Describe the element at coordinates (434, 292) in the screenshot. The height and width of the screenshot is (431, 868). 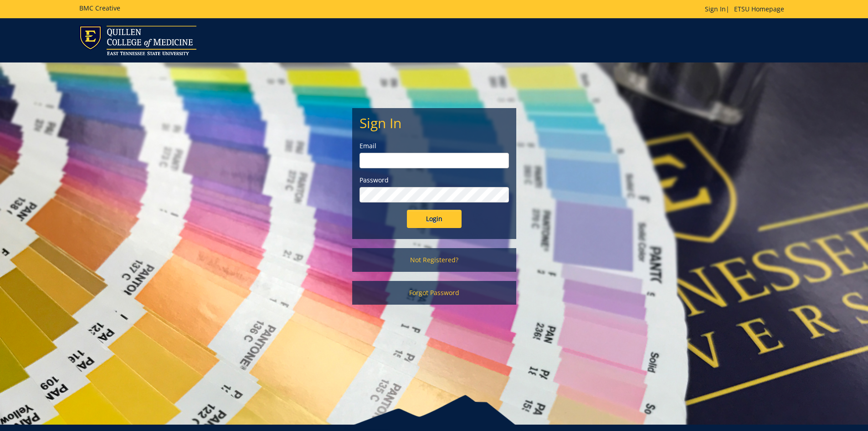
I see `a: Forgot Password` at that location.